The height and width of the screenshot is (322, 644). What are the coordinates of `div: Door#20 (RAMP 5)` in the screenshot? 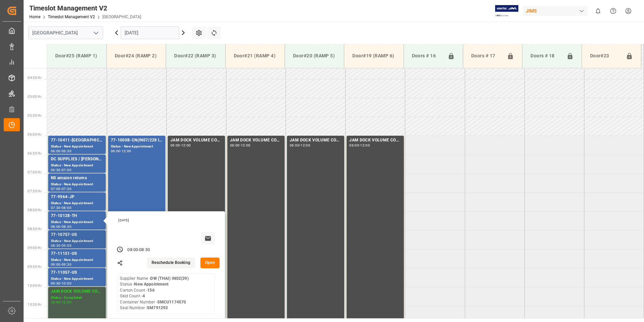 It's located at (314, 56).